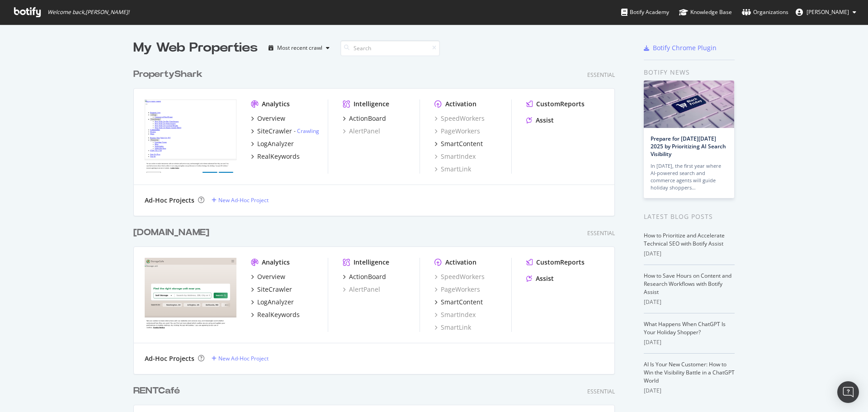 The width and height of the screenshot is (868, 412). Describe the element at coordinates (190, 136) in the screenshot. I see `img: propertyshark.com` at that location.